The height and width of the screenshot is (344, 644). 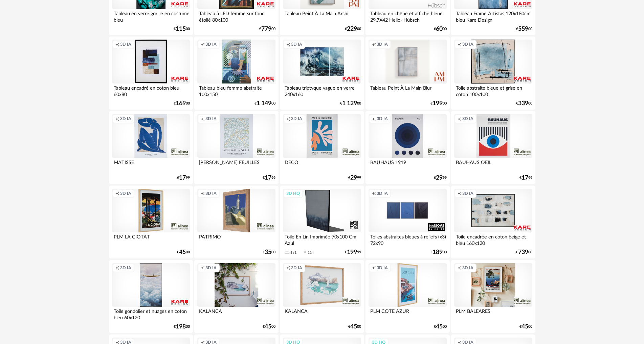 What do you see at coordinates (438, 252) in the screenshot?
I see `span: 189` at bounding box center [438, 252].